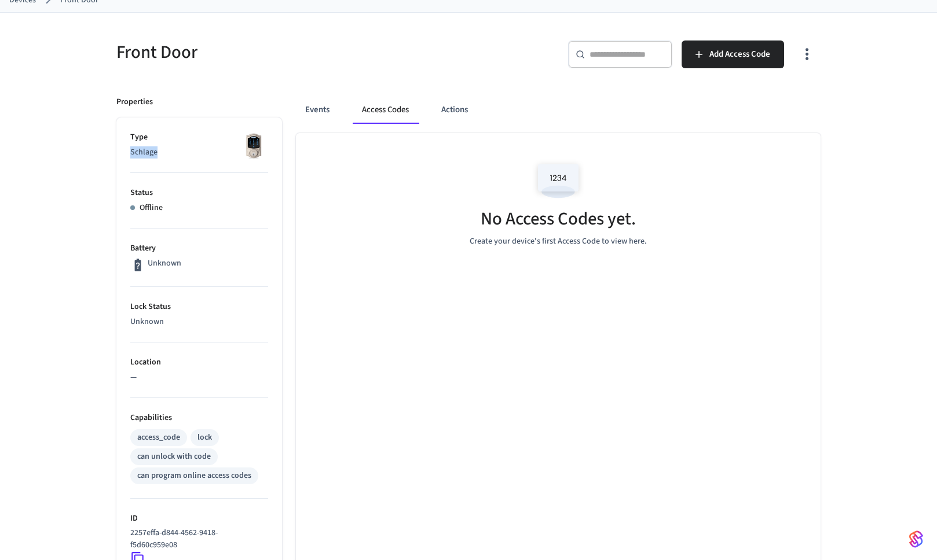  Describe the element at coordinates (199, 248) in the screenshot. I see `p: Battery` at that location.